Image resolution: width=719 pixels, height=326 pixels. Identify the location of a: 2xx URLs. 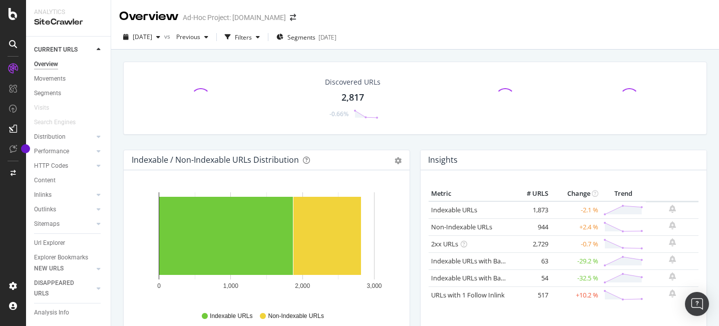
(445, 244).